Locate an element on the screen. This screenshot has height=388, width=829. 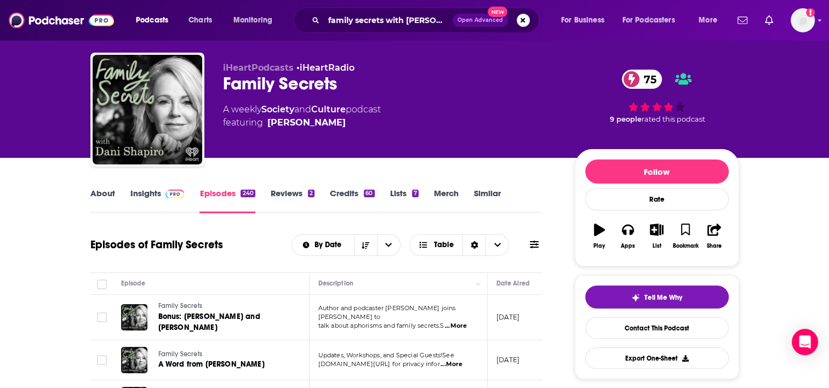
span: 9 people is located at coordinates (626, 119).